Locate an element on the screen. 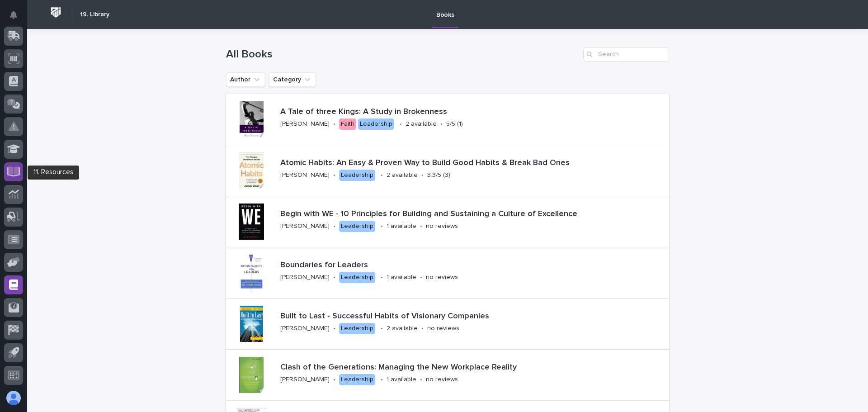  p: Built to Last - Successful Habits of Visionary Companies is located at coordinates (473, 317).